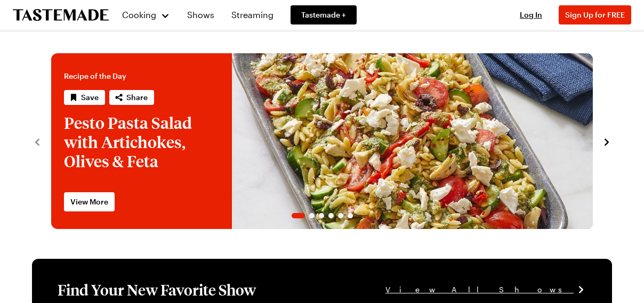 The width and height of the screenshot is (644, 303). I want to click on span: View More, so click(89, 202).